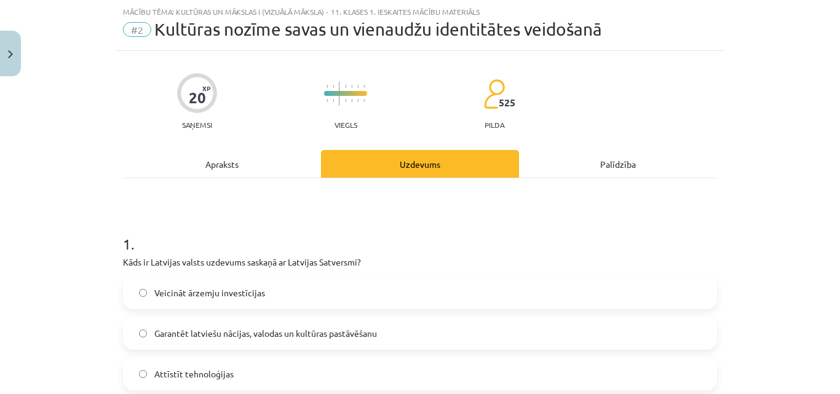 This screenshot has width=840, height=394. What do you see at coordinates (143, 374) in the screenshot?
I see `input: Attīstīt tehnoloģijas` at bounding box center [143, 374].